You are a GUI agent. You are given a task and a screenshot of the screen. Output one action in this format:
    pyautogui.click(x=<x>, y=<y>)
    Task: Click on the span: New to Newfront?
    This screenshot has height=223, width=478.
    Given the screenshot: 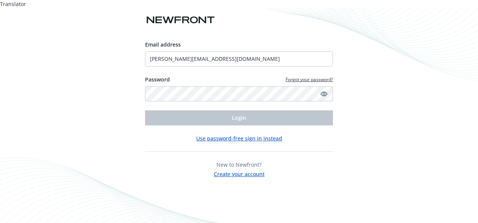 What is the action you would take?
    pyautogui.click(x=239, y=164)
    